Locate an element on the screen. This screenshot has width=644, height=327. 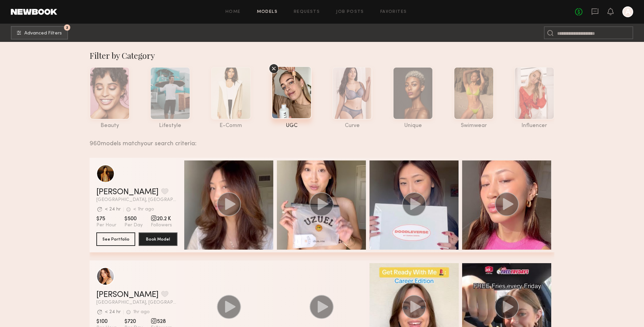
span: 2 is located at coordinates (67, 28).